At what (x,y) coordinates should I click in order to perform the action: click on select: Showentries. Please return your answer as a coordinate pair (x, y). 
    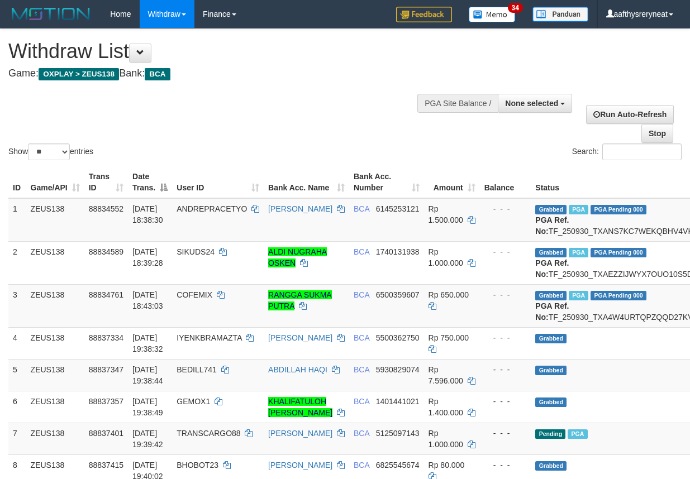
    Looking at the image, I should click on (49, 152).